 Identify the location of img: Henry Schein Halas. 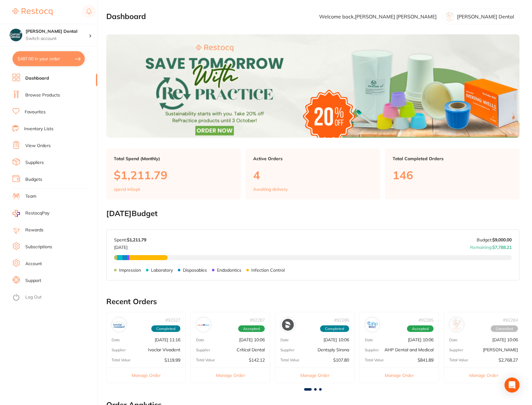
(456, 325).